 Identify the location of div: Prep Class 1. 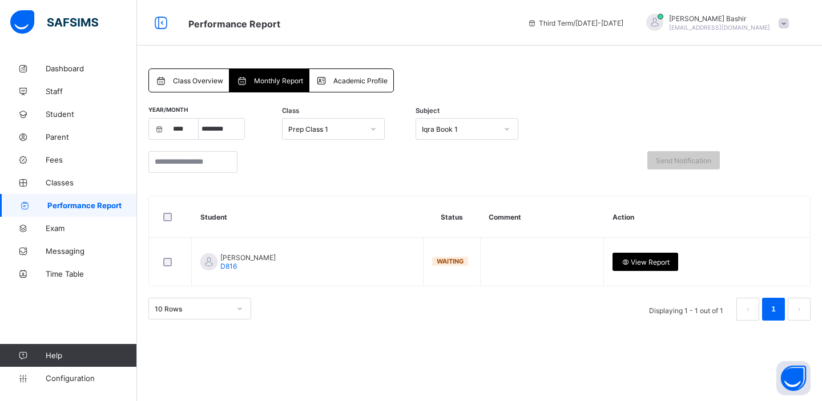
(326, 129).